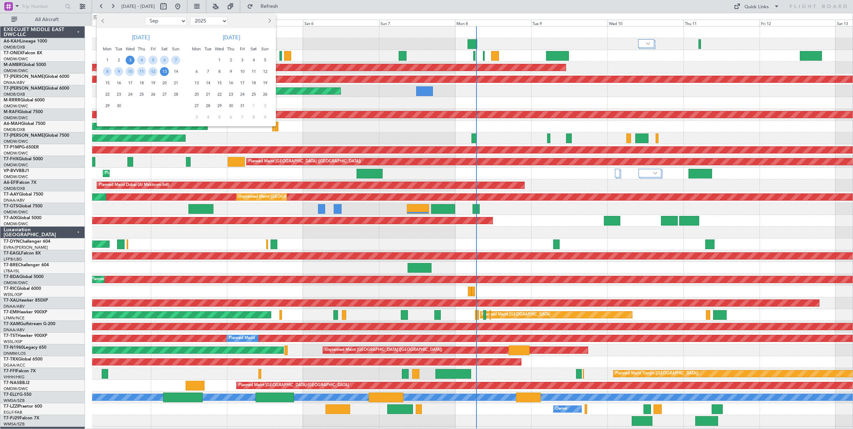 Image resolution: width=853 pixels, height=429 pixels. What do you see at coordinates (176, 60) in the screenshot?
I see `div: 7-9-2025` at bounding box center [176, 60].